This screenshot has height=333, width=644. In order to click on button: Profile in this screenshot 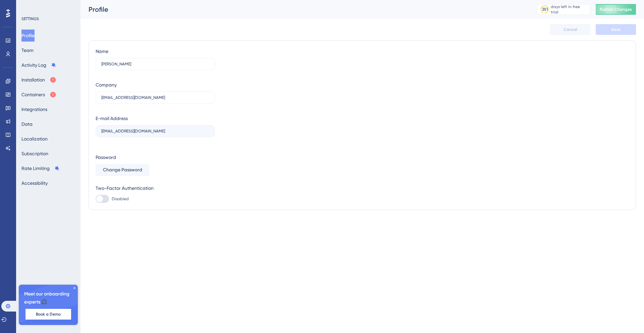, I will do `click(28, 35)`.